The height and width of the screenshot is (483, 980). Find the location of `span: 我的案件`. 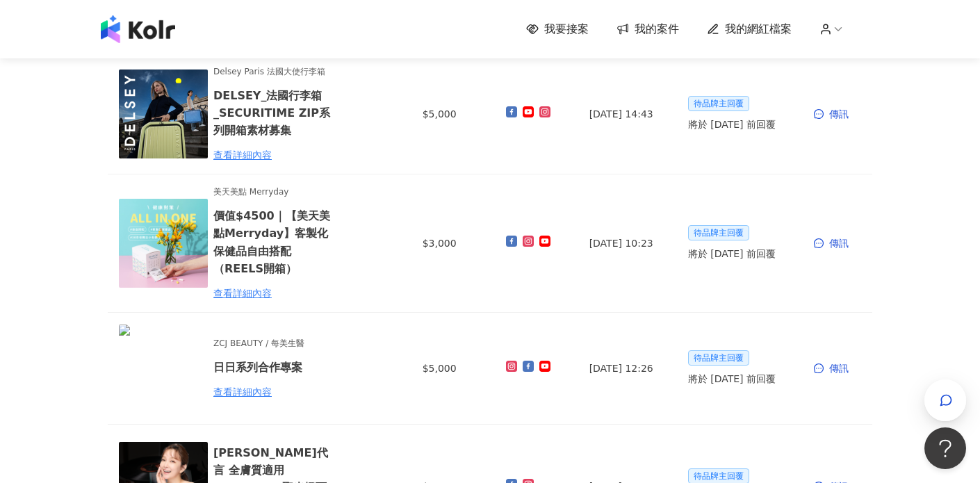

span: 我的案件 is located at coordinates (657, 29).